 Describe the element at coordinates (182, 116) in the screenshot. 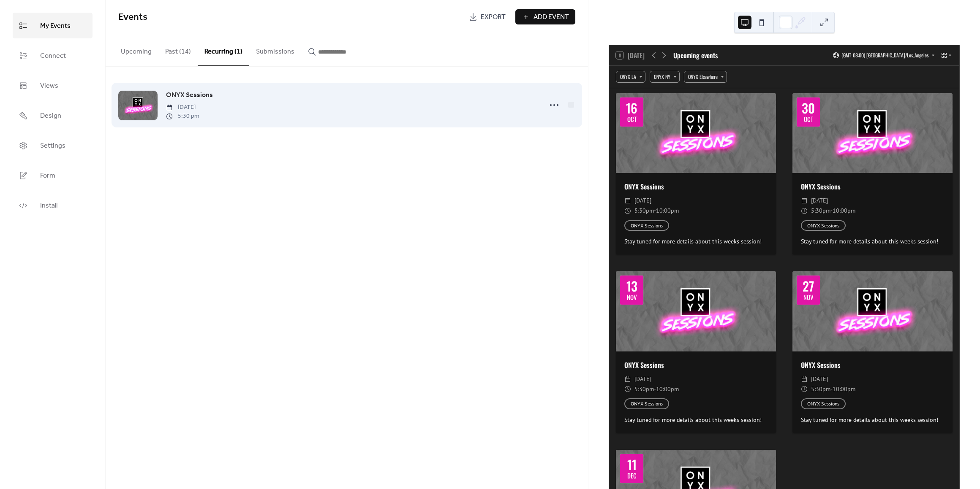

I see `span: 5:30 pm` at that location.